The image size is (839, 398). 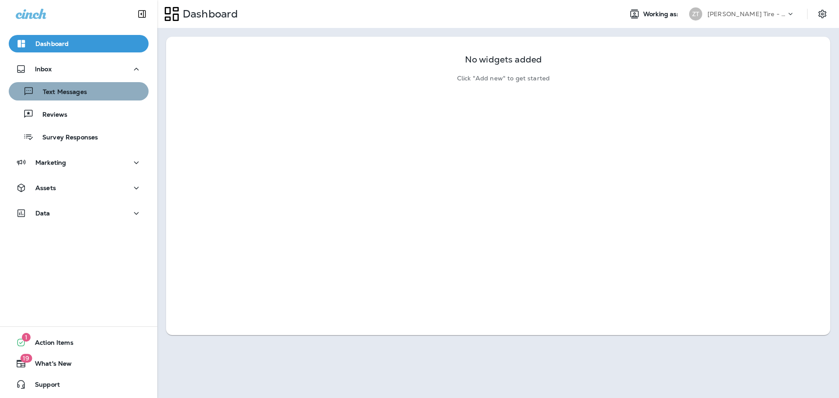 I want to click on span: 1, so click(x=26, y=337).